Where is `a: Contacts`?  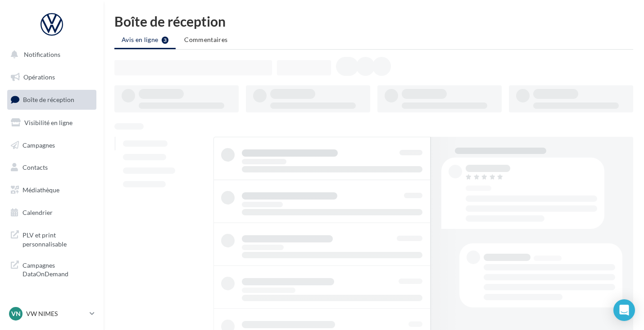 a: Contacts is located at coordinates (51, 167).